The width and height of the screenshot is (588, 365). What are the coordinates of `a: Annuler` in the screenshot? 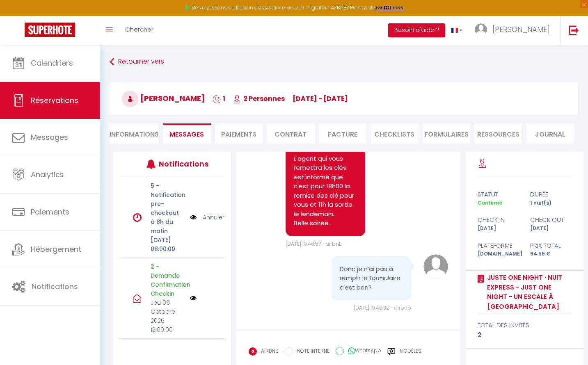 It's located at (213, 217).